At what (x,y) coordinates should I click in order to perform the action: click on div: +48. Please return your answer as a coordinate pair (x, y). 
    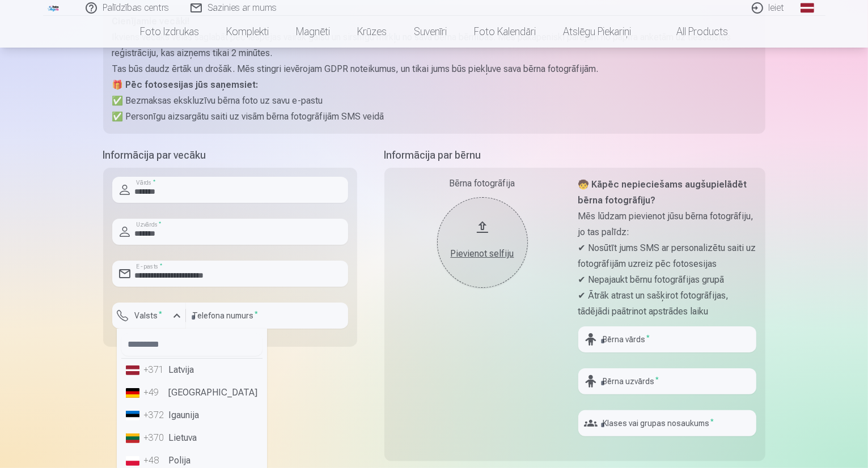
    Looking at the image, I should click on (156, 461).